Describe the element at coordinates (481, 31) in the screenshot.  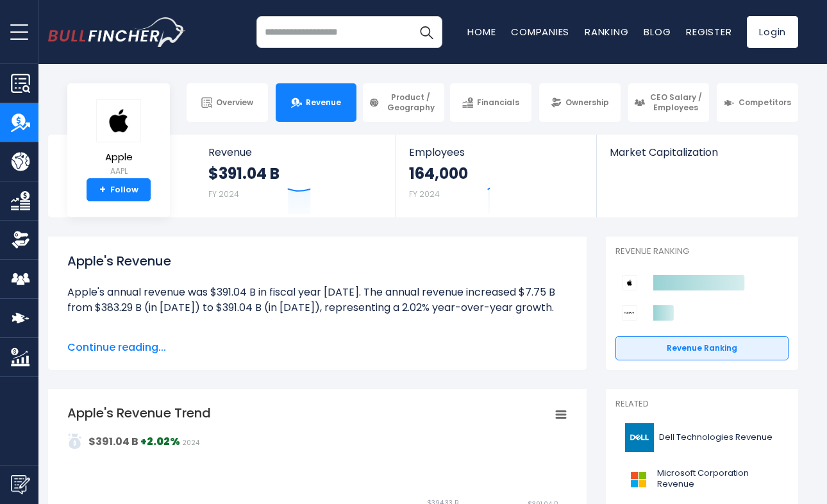
I see `a: Home` at that location.